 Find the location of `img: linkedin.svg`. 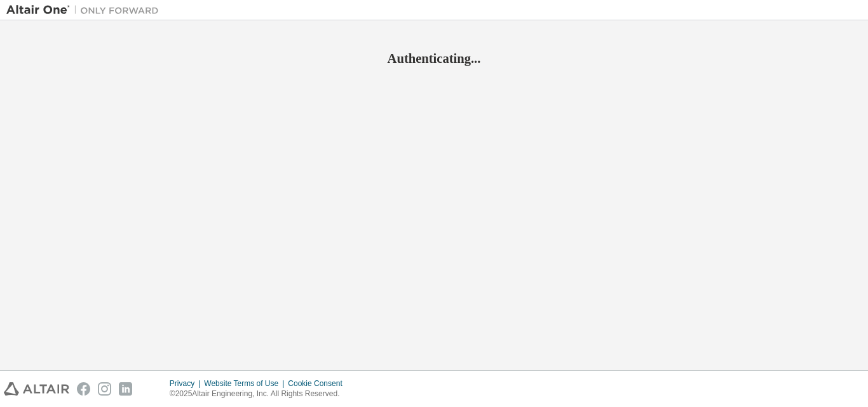

img: linkedin.svg is located at coordinates (125, 388).